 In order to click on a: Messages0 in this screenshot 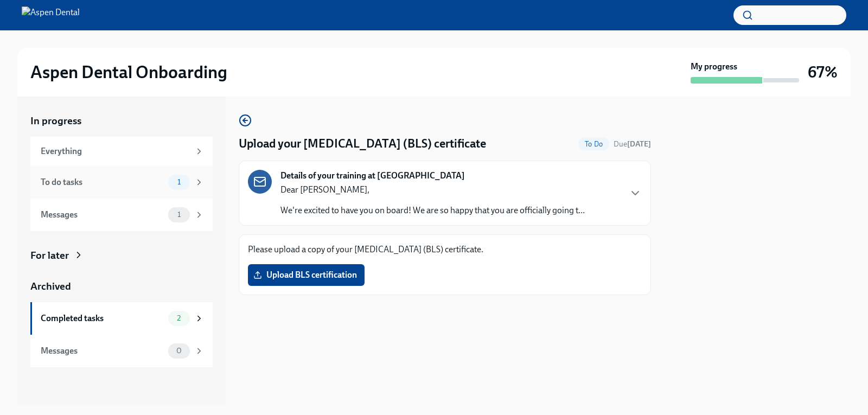, I will do `click(122, 351)`.